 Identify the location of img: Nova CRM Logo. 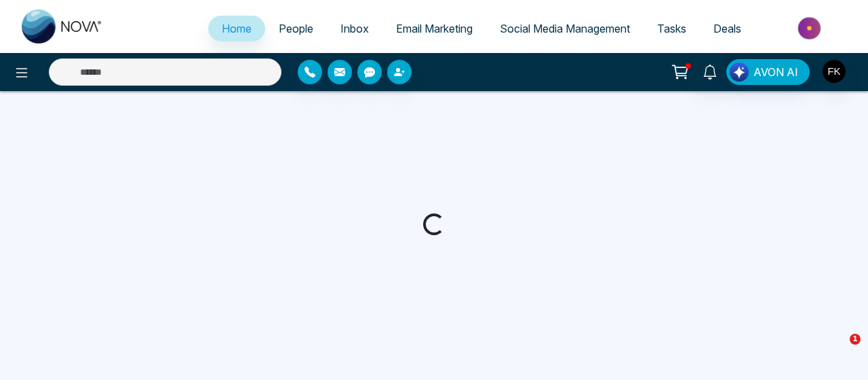
(62, 26).